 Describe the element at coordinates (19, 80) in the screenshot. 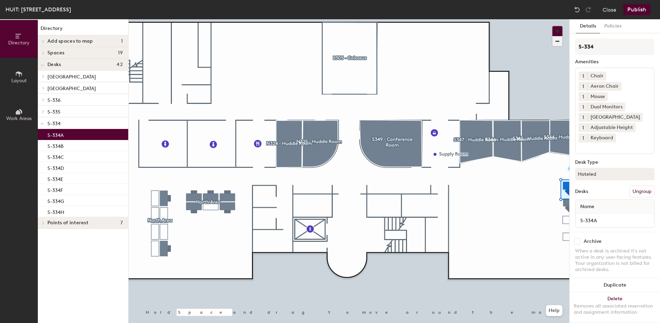

I see `span: Layout` at that location.